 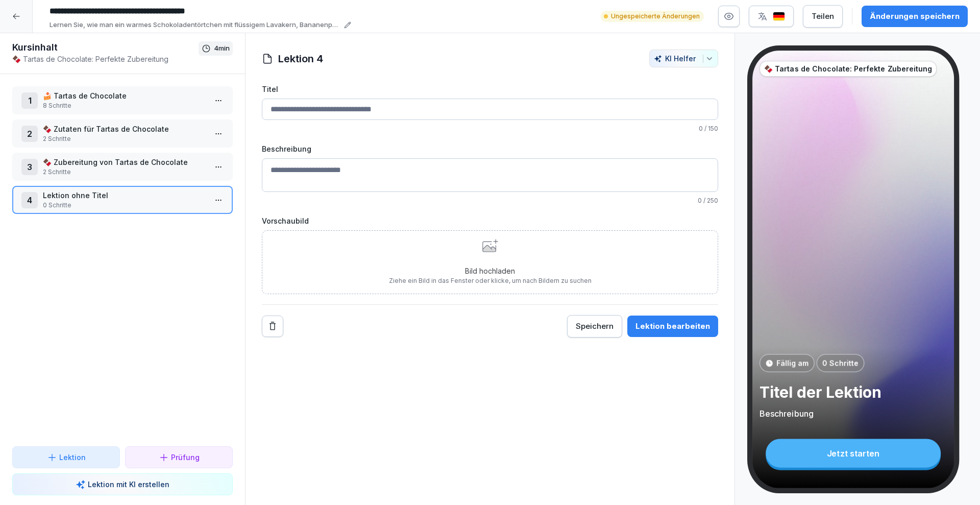 What do you see at coordinates (854, 392) in the screenshot?
I see `p: Titel der Lektion` at bounding box center [854, 392].